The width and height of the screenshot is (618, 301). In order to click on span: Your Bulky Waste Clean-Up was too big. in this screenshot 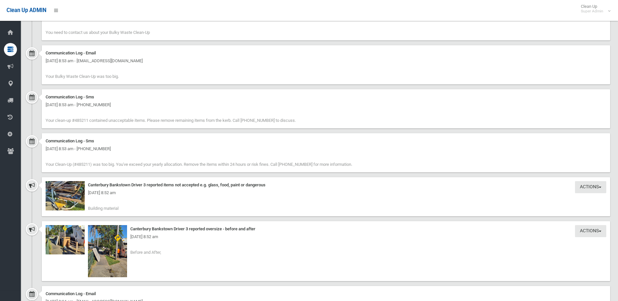, I will do `click(82, 76)`.